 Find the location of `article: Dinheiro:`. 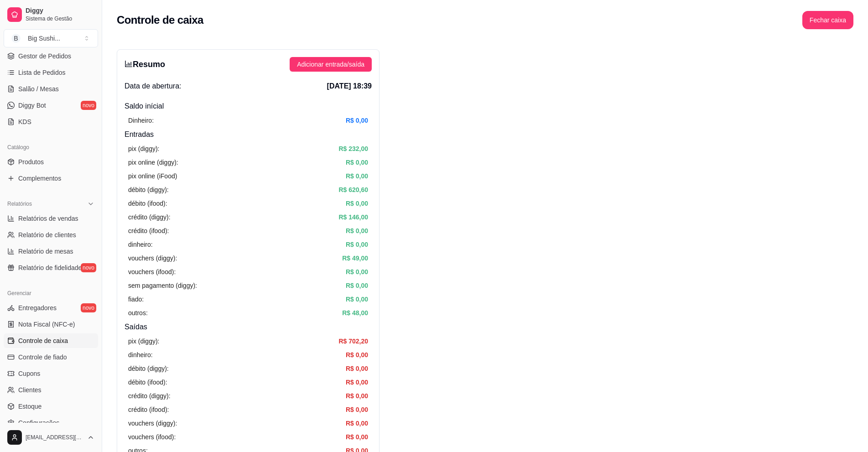

article: Dinheiro: is located at coordinates (141, 120).